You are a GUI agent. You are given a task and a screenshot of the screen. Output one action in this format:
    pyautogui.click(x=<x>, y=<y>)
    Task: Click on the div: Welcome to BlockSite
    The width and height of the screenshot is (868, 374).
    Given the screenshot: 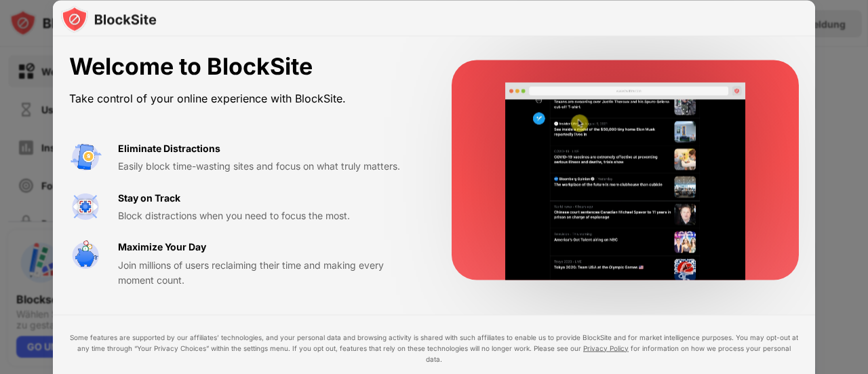 What is the action you would take?
    pyautogui.click(x=244, y=67)
    